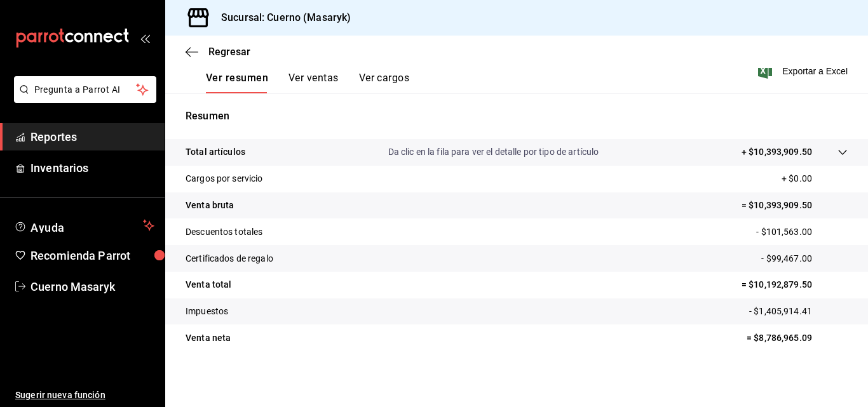  I want to click on span: Regresar, so click(229, 52).